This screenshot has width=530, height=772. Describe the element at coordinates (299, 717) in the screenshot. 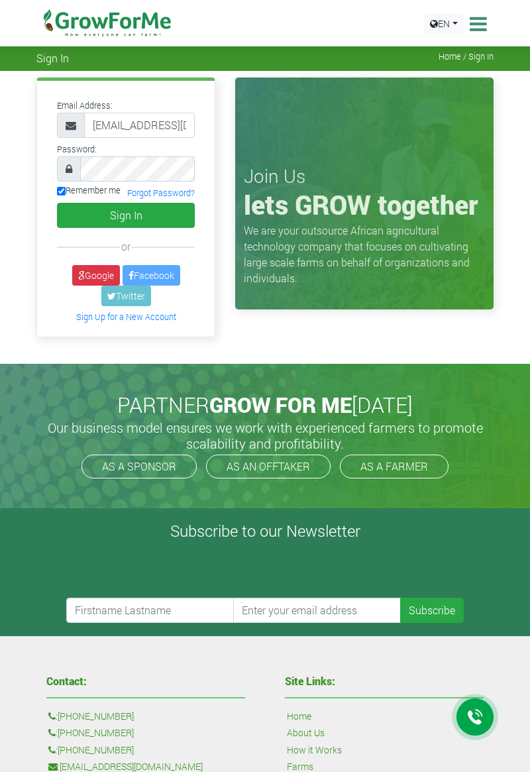

I see `a: Home` at that location.